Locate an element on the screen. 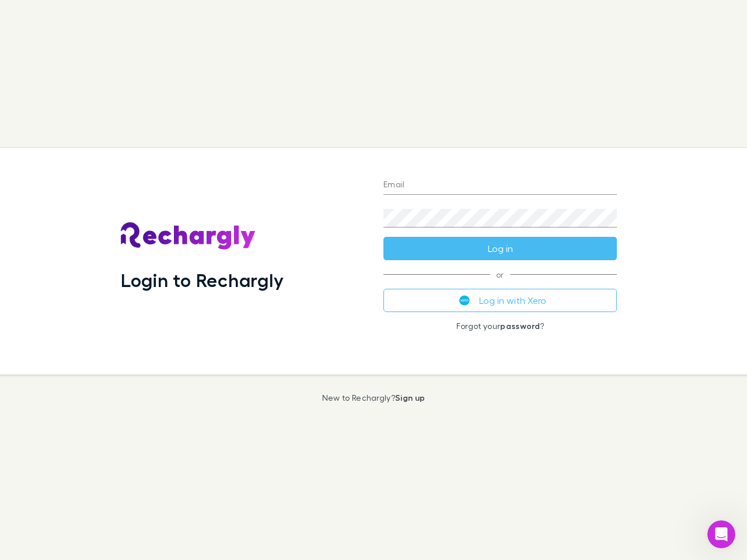  a: password is located at coordinates (520, 325).